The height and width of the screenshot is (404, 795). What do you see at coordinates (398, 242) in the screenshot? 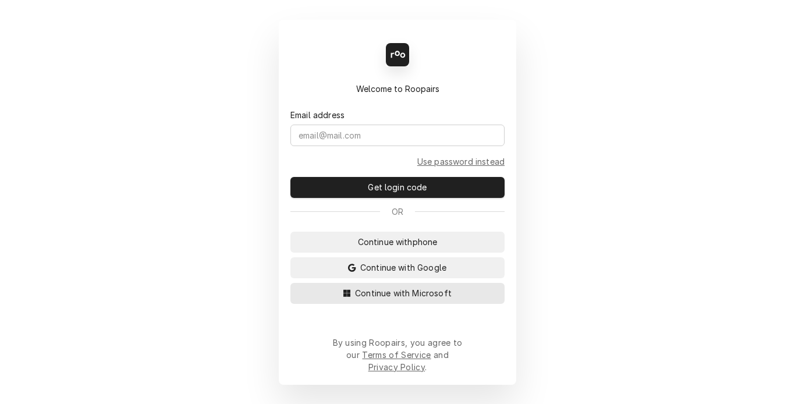
I see `button: Continue withphone` at bounding box center [398, 242].